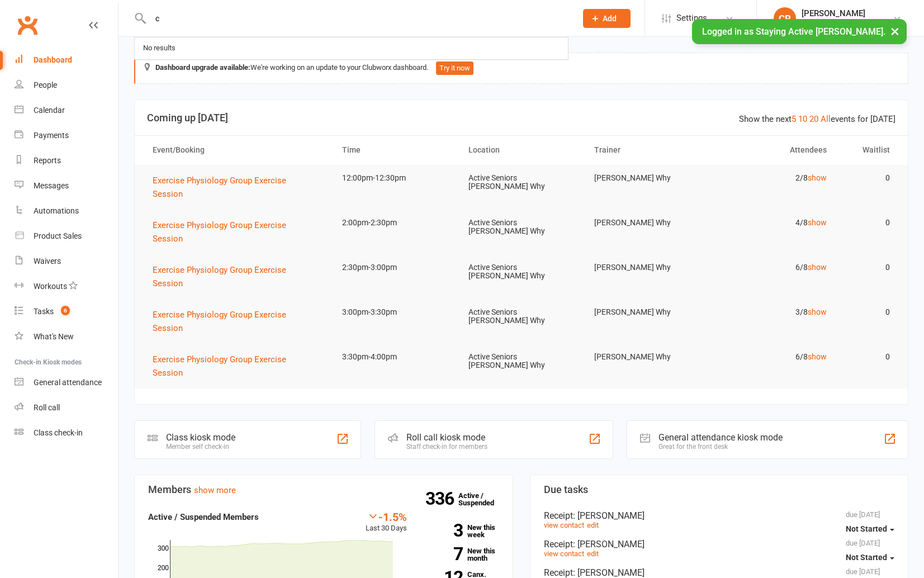 This screenshot has width=924, height=578. I want to click on td: 3:00pm-3:30pm, so click(396, 311).